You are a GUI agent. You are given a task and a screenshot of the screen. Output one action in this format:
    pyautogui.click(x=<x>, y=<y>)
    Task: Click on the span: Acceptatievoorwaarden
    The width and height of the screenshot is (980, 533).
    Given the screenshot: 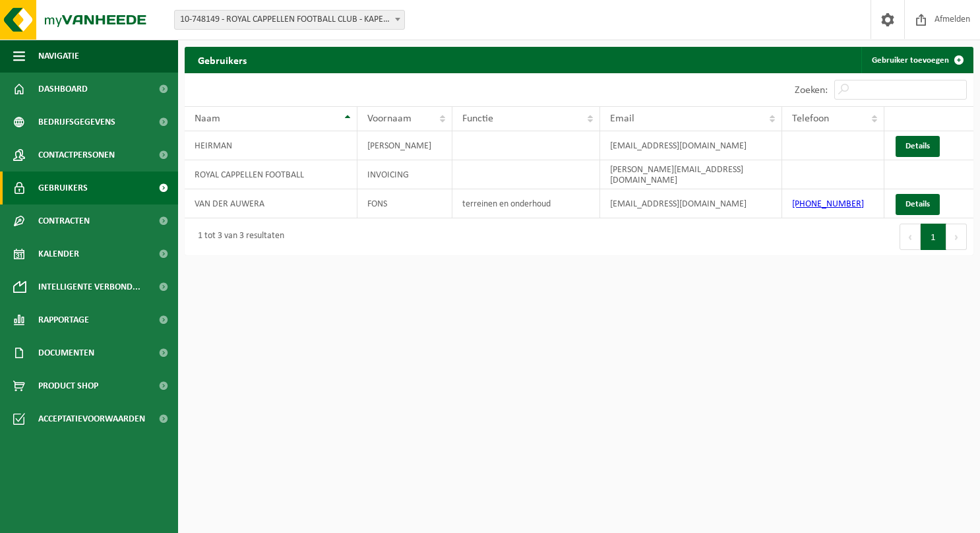 What is the action you would take?
    pyautogui.click(x=91, y=419)
    